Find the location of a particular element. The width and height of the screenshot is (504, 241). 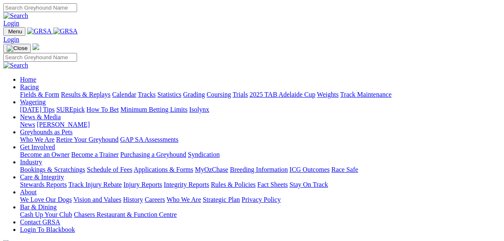

a: News & Media is located at coordinates (40, 117).